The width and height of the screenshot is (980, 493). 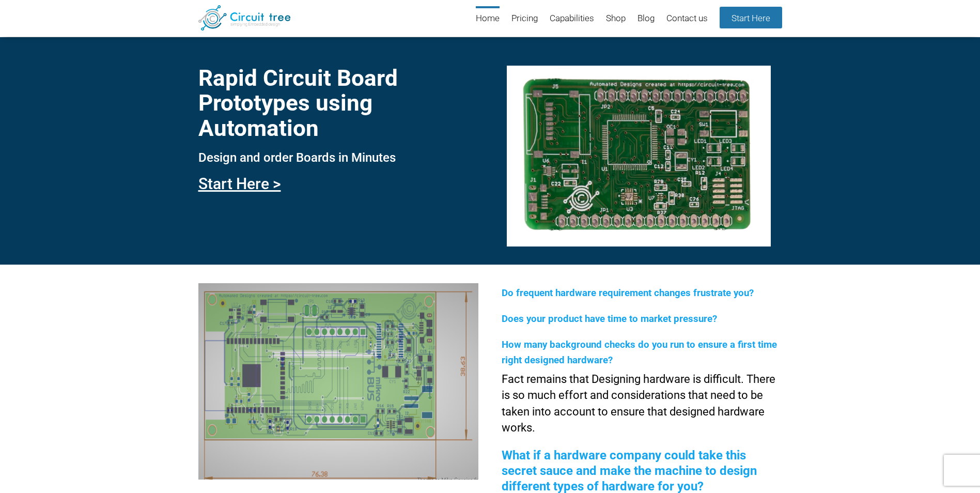 I want to click on a: Pricing, so click(x=525, y=18).